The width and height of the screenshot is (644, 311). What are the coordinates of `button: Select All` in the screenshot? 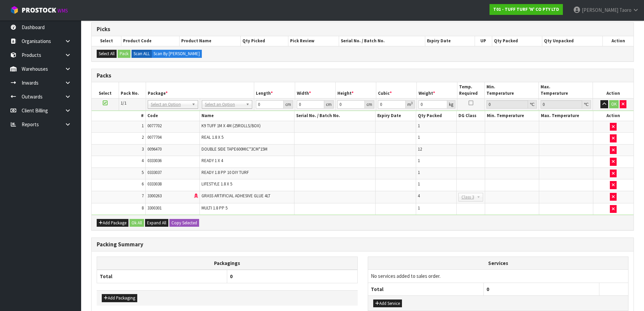 It's located at (107, 54).